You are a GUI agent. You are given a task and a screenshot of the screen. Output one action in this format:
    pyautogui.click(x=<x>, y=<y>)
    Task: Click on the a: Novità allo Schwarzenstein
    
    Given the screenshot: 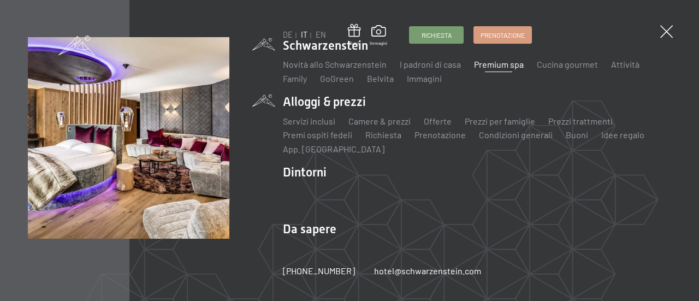 What is the action you would take?
    pyautogui.click(x=335, y=64)
    